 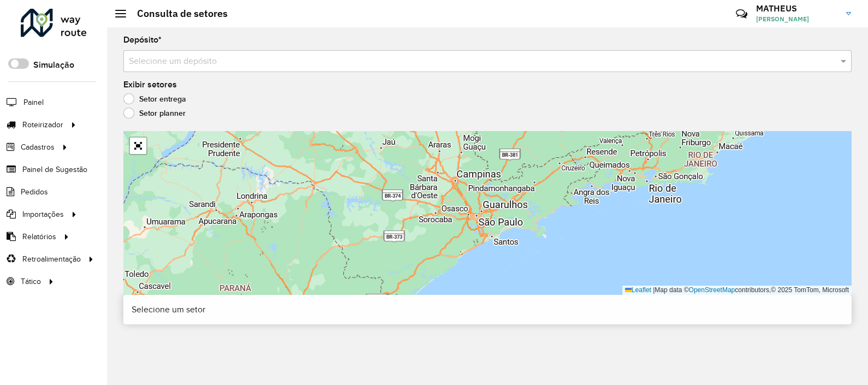 What do you see at coordinates (797, 9) in the screenshot?
I see `h3: MATHEUS` at bounding box center [797, 9].